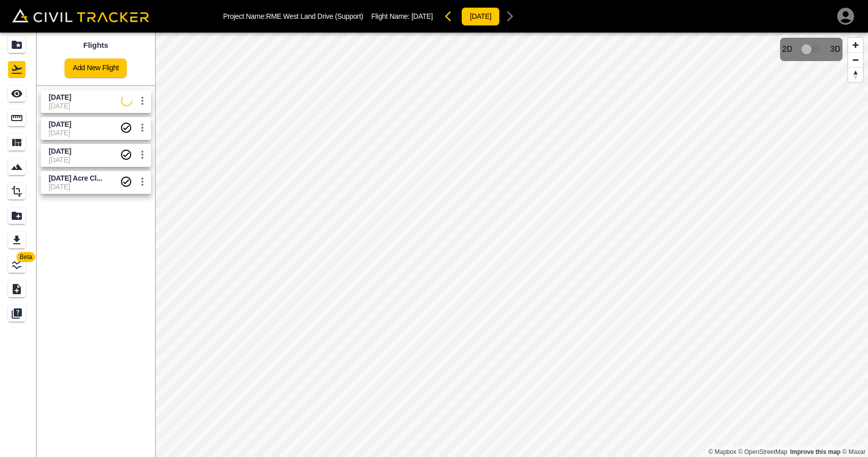  Describe the element at coordinates (293, 16) in the screenshot. I see `p: Project Name: RME West Land Drive (Support)` at that location.